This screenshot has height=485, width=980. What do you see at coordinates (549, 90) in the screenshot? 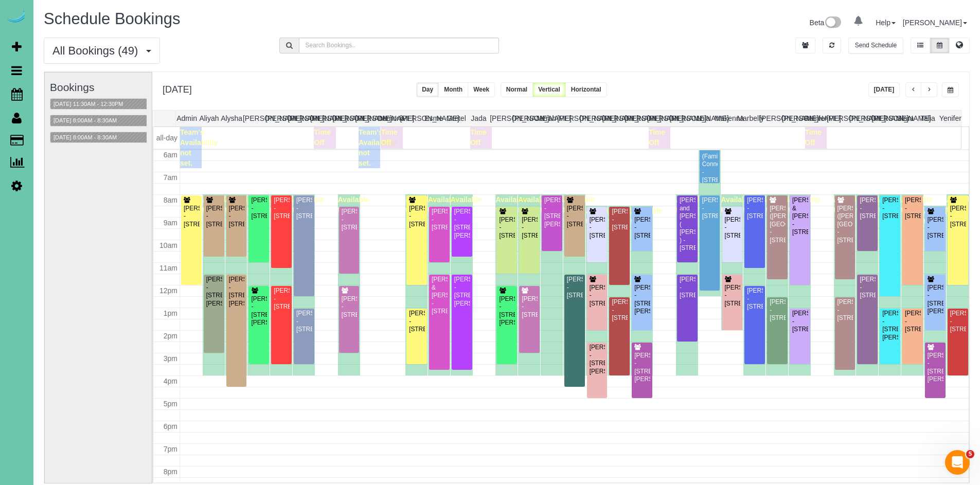
I see `button: Vertical` at bounding box center [549, 90].